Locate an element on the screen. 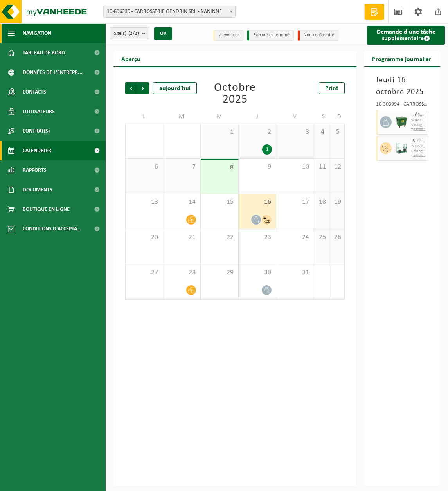 Image resolution: width=448 pixels, height=491 pixels. span: 21 is located at coordinates (182, 238).